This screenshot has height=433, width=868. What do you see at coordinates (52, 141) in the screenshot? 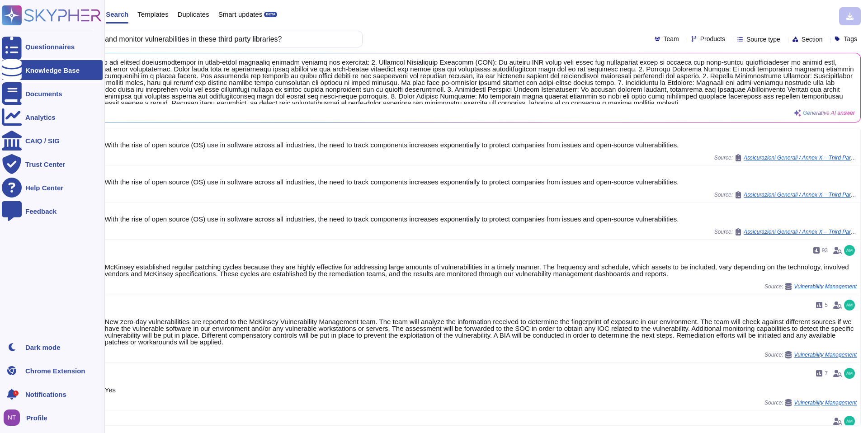
I see `a: CAIQ / SIG` at bounding box center [52, 141].